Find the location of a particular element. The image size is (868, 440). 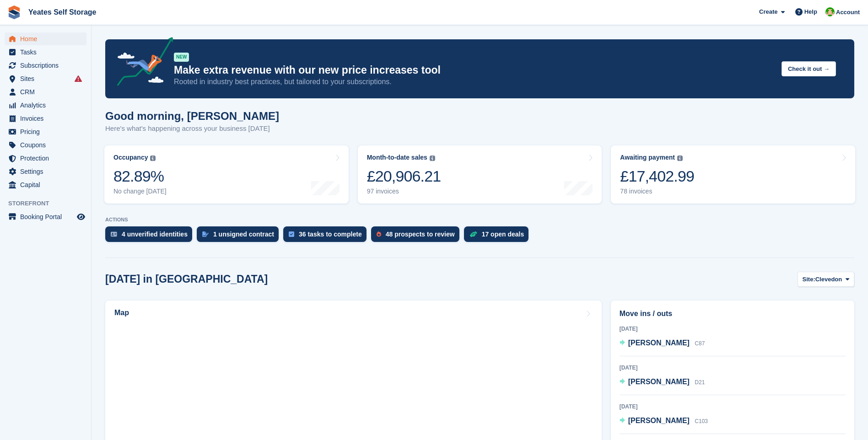

i: Smart entry sync failures have occurred is located at coordinates (78, 79).